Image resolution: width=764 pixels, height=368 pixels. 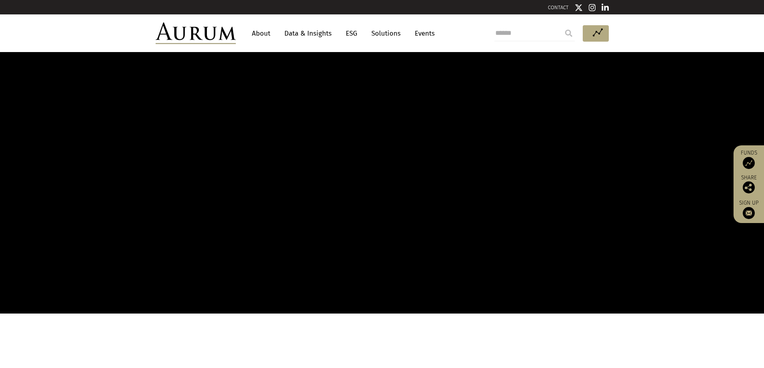 What do you see at coordinates (196, 33) in the screenshot?
I see `img: Aurum` at bounding box center [196, 33].